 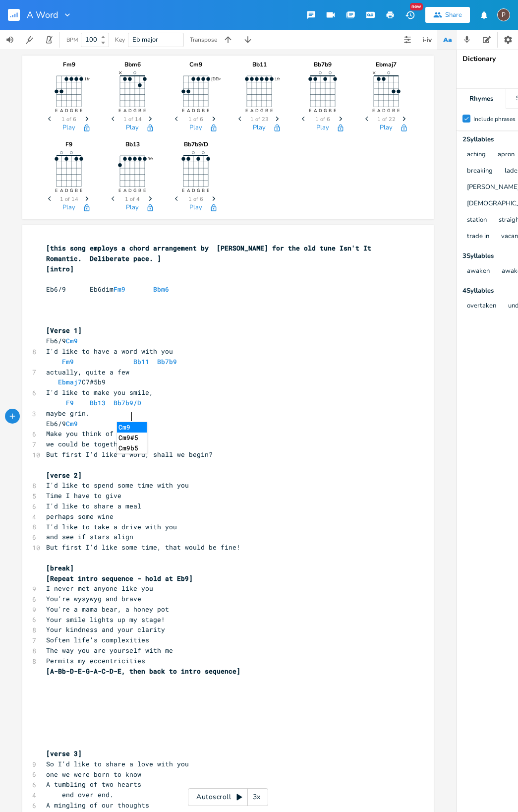 What do you see at coordinates (80, 517) in the screenshot?
I see `span: perhaps some wine` at bounding box center [80, 517].